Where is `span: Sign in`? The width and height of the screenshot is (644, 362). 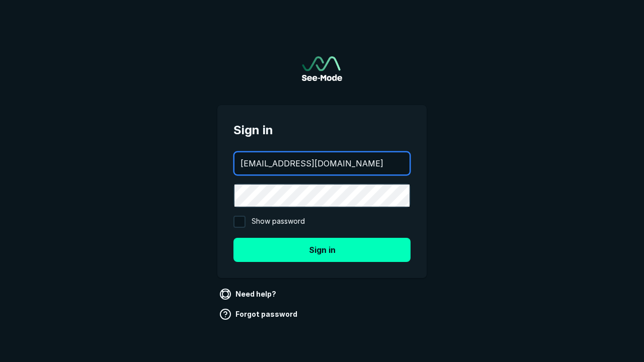
span: Sign in is located at coordinates (322, 130).